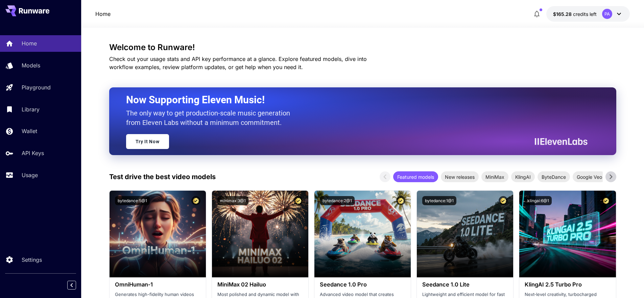  I want to click on button: Collapse sidebar, so click(72, 285).